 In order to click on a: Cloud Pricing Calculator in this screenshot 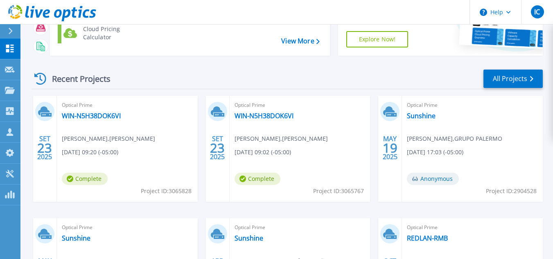, I will do `click(99, 33)`.